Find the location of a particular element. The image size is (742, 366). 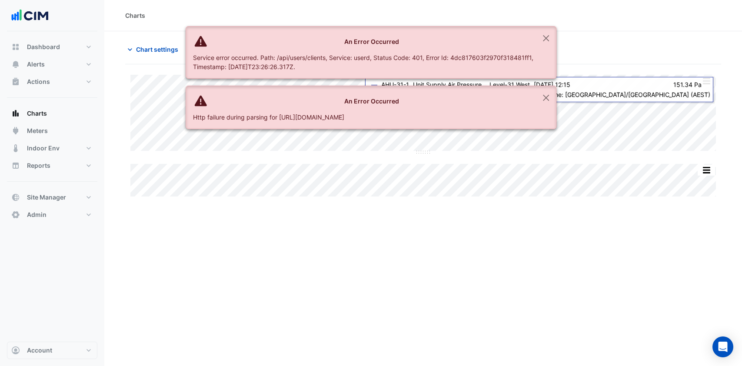

button: Admin is located at coordinates (52, 215).